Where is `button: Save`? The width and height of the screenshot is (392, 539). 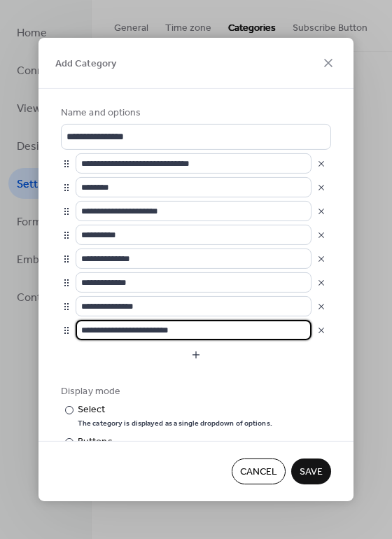 button: Save is located at coordinates (311, 472).